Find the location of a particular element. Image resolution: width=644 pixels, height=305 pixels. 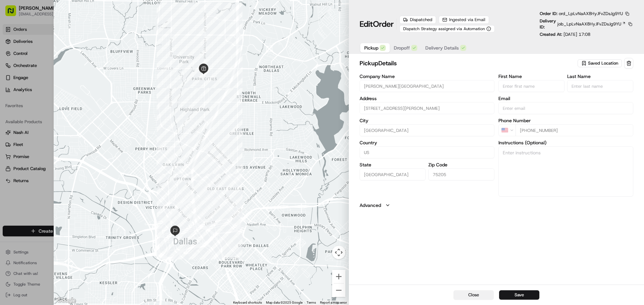

button: Close is located at coordinates (473, 295).